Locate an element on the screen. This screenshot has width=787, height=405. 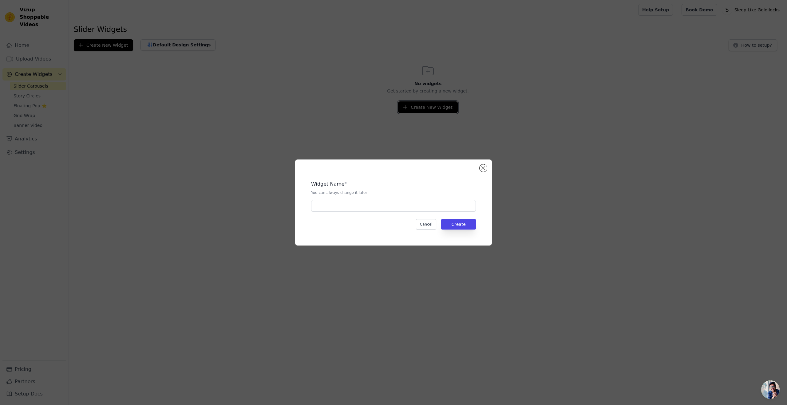
button: Create is located at coordinates (459, 225).